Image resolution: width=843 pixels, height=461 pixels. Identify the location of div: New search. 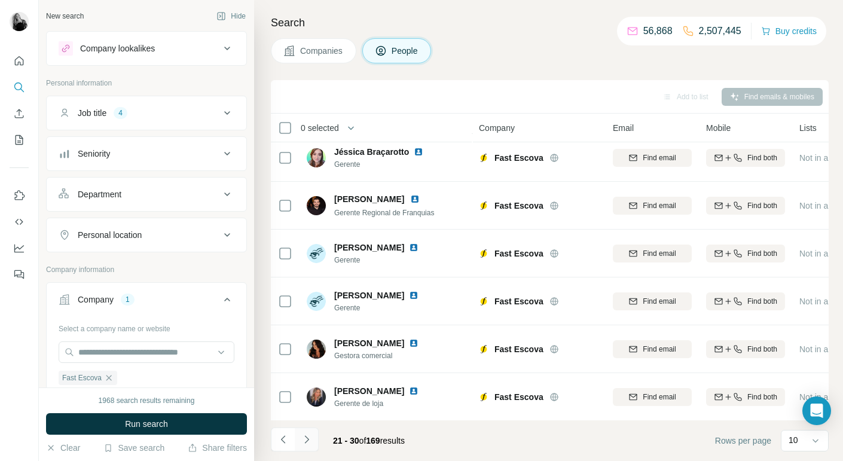
(65, 16).